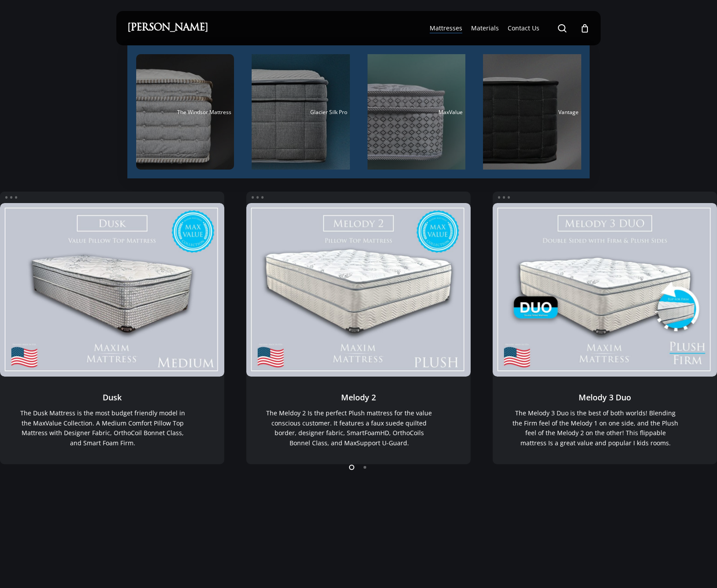  I want to click on span: The Windsor Mattress, so click(204, 112).